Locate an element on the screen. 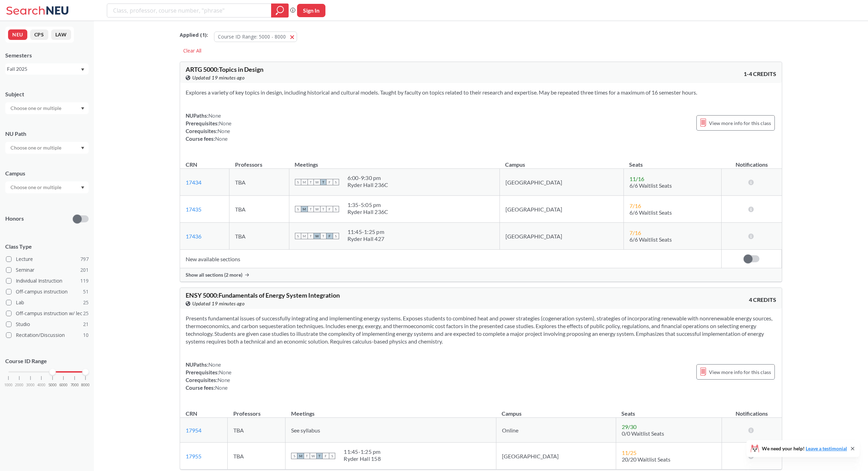  span: Course ID Range: 5000 - 8000 is located at coordinates (252, 37).